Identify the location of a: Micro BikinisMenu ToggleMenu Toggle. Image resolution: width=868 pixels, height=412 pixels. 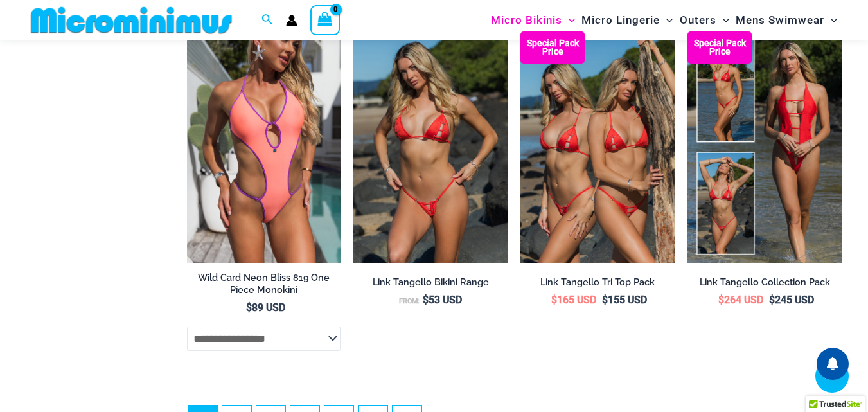
(532, 20).